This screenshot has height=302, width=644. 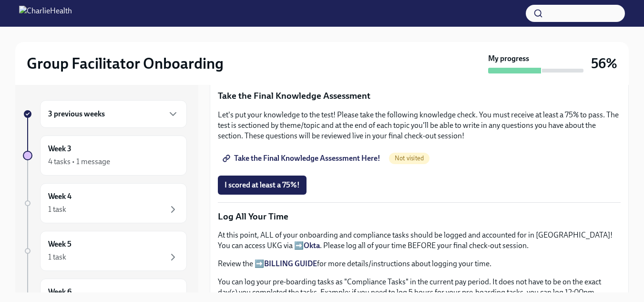 What do you see at coordinates (60, 292) in the screenshot?
I see `h6: Week 6` at bounding box center [60, 292].